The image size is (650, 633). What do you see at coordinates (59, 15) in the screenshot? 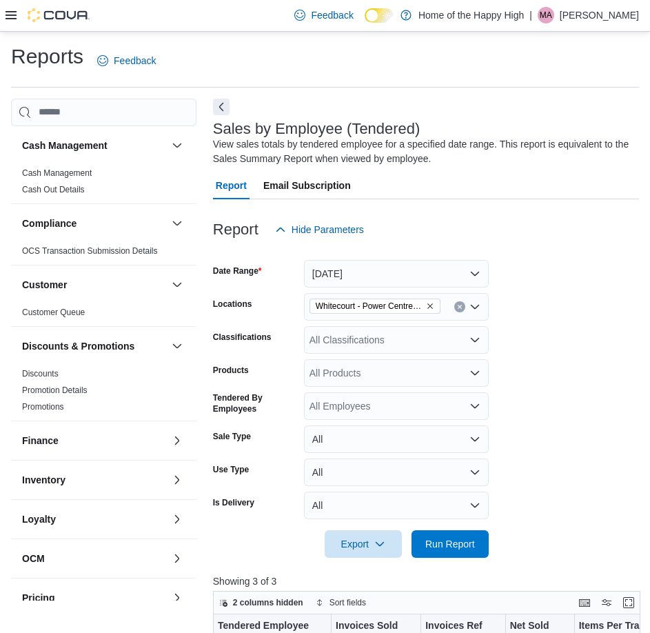
I see `img: Cova` at bounding box center [59, 15].